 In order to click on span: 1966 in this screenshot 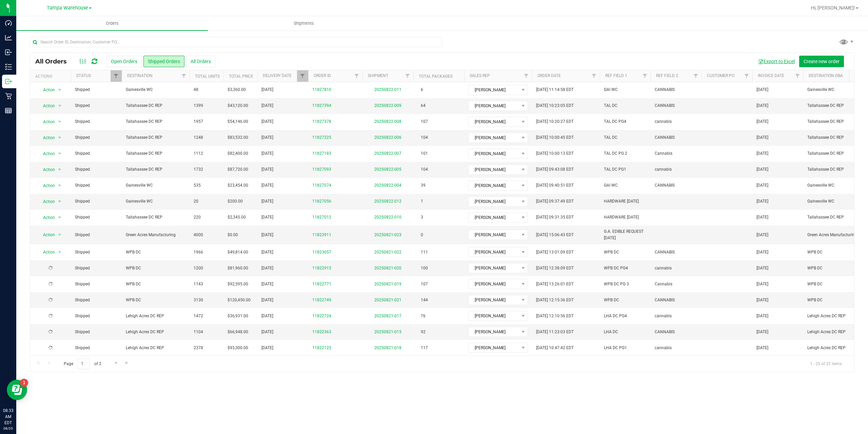, I will do `click(199, 252)`.